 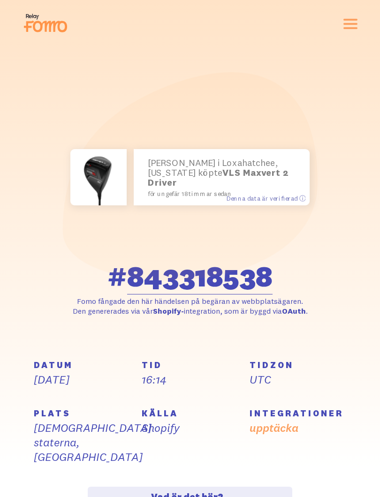 I want to click on font: Shopify-, so click(x=168, y=311).